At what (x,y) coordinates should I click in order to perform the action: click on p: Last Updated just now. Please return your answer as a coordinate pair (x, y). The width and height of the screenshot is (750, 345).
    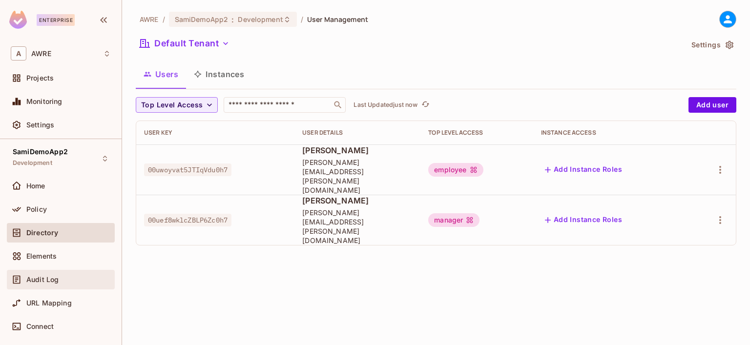
    Looking at the image, I should click on (385, 105).